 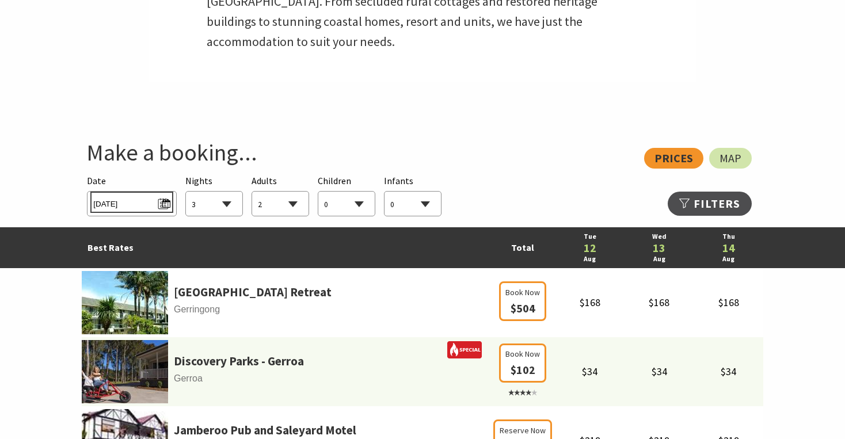 What do you see at coordinates (728, 237) in the screenshot?
I see `a: Thu` at bounding box center [728, 237].